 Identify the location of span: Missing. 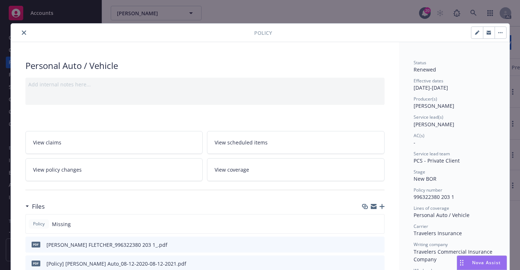
(61, 224).